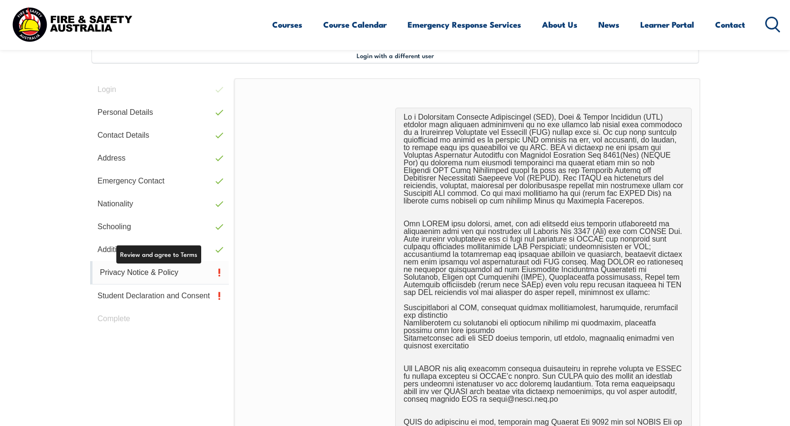 The image size is (790, 426). Describe the element at coordinates (609, 24) in the screenshot. I see `a: News` at that location.